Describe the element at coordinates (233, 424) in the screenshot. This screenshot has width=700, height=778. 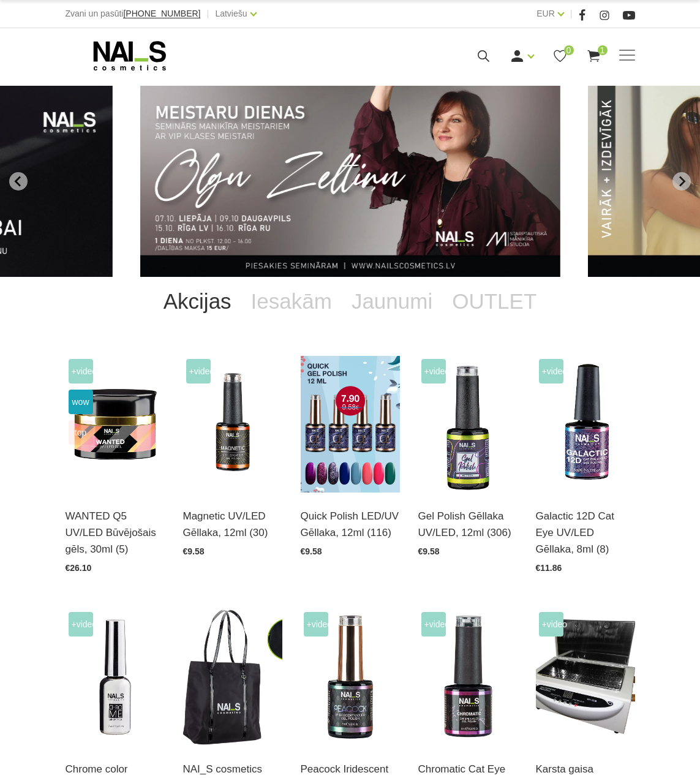
I see `a: Ilgnoturīga 3 soļu gēllaka ar intensīvu magnētisko pigmentu, kas dod iespēju ar magnēta palīdzību...` at that location.